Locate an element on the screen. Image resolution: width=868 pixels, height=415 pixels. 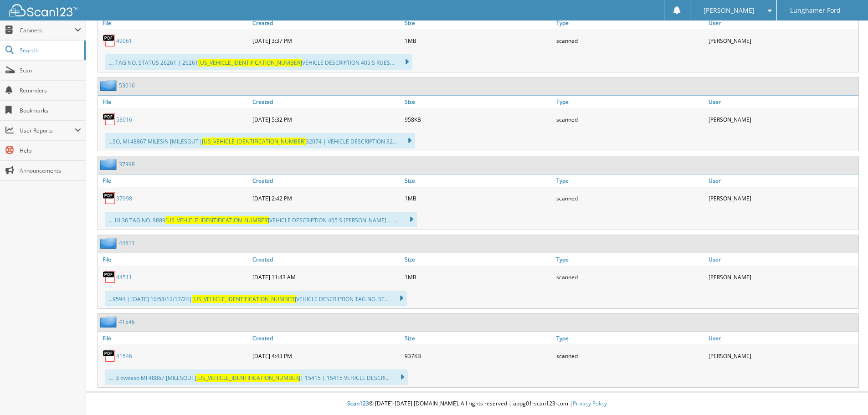
div: 937KB is located at coordinates (479, 356).